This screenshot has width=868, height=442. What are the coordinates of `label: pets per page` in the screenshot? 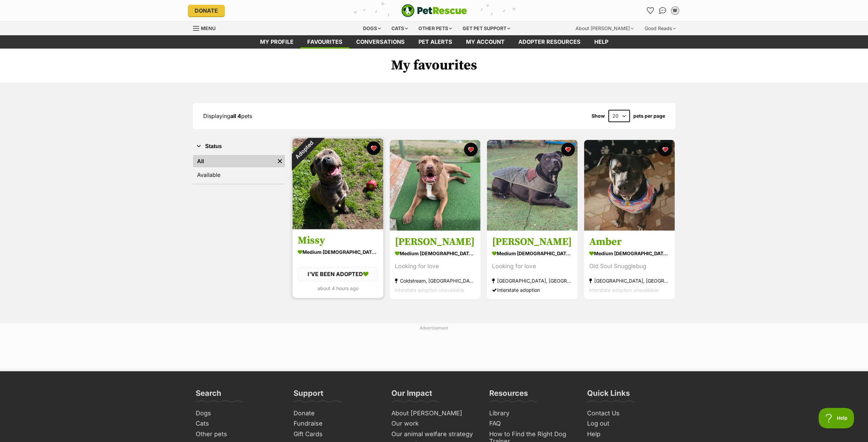 It's located at (649, 116).